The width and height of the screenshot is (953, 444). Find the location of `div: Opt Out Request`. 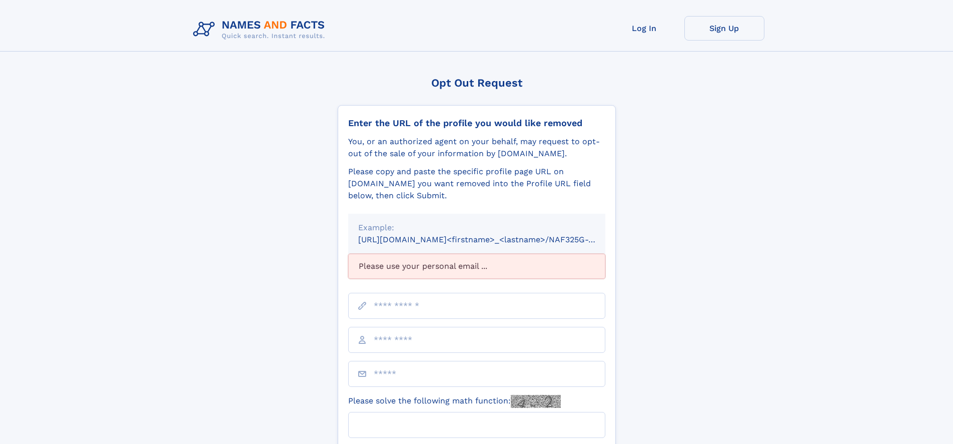

div: Opt Out Request is located at coordinates (477, 83).